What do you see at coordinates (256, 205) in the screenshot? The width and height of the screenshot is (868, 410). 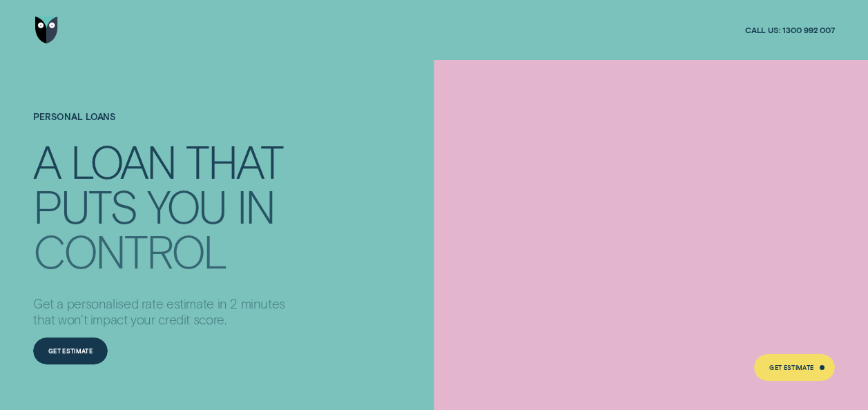 I see `div: IN` at bounding box center [256, 205].